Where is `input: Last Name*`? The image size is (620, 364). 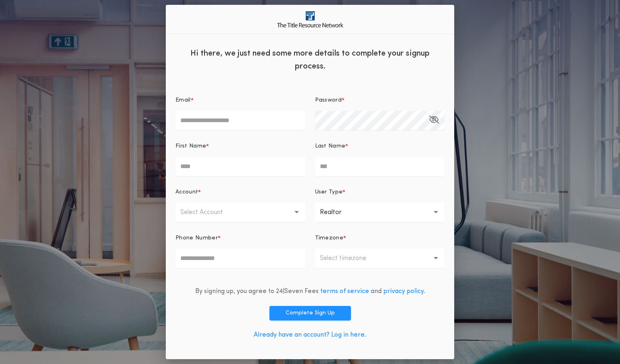
input: Last Name* is located at coordinates (380, 166).